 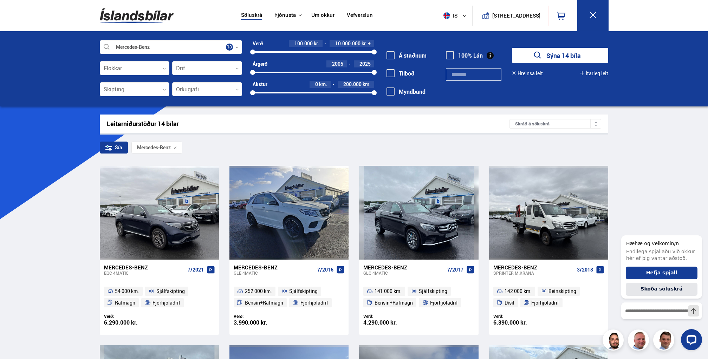 I want to click on span: 2005, so click(x=337, y=64).